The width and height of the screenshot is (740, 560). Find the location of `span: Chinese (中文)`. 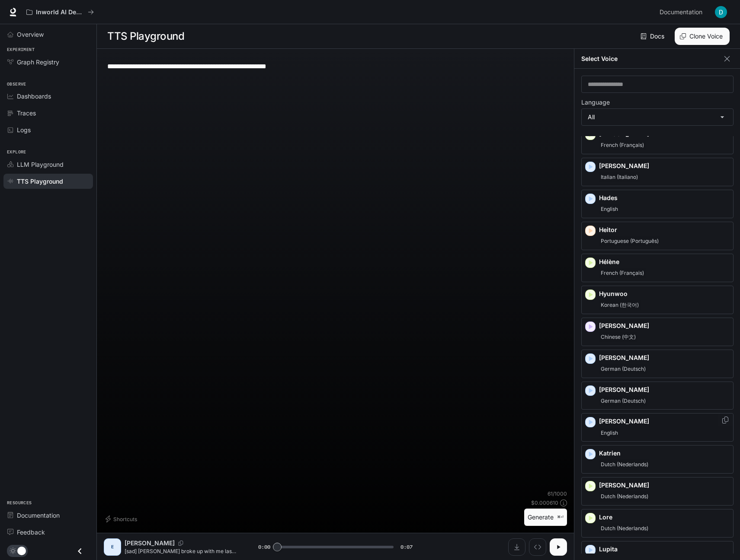

span: Chinese (中文) is located at coordinates (618, 337).